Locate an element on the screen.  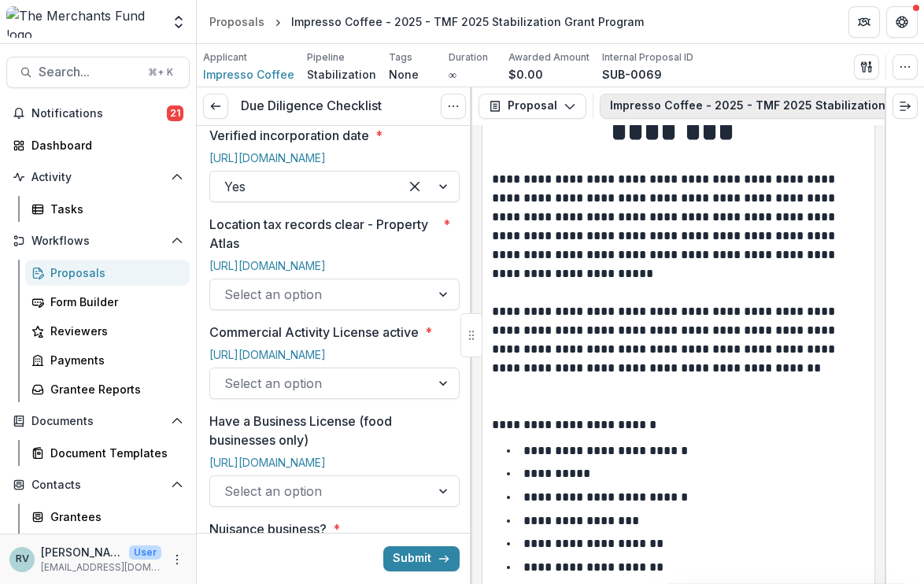
button: More is located at coordinates (177, 559).